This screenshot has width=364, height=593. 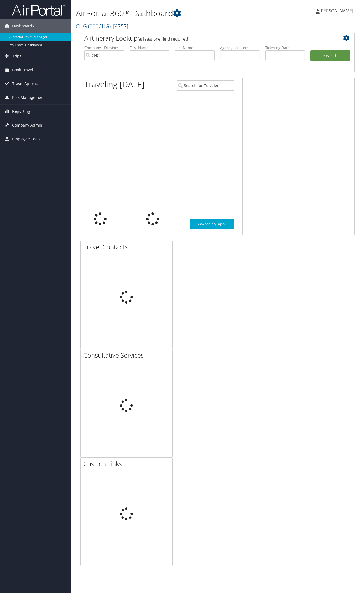 What do you see at coordinates (128, 247) in the screenshot?
I see `h2: Travel Contacts` at bounding box center [128, 247].